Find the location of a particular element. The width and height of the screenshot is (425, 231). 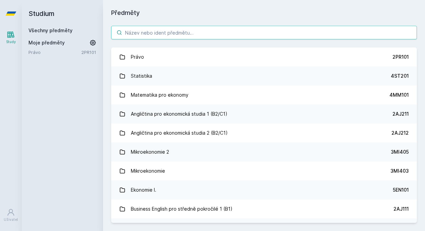

a: Statistika 4ST201 is located at coordinates (264, 76).